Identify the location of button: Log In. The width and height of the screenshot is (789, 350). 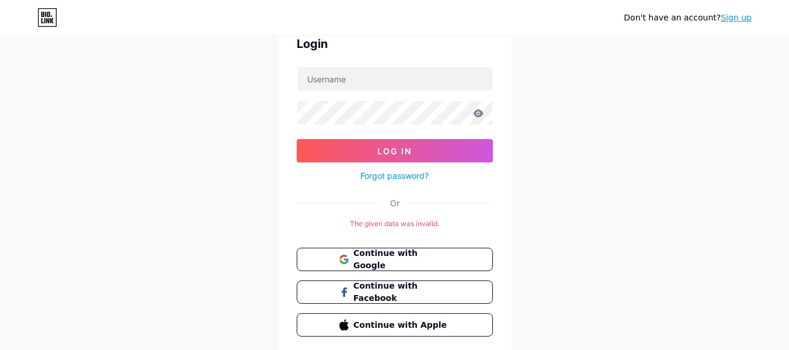
(395, 151).